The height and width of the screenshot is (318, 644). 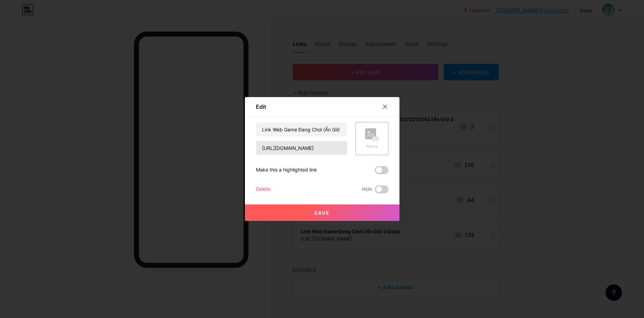 I want to click on span: Hide, so click(x=367, y=190).